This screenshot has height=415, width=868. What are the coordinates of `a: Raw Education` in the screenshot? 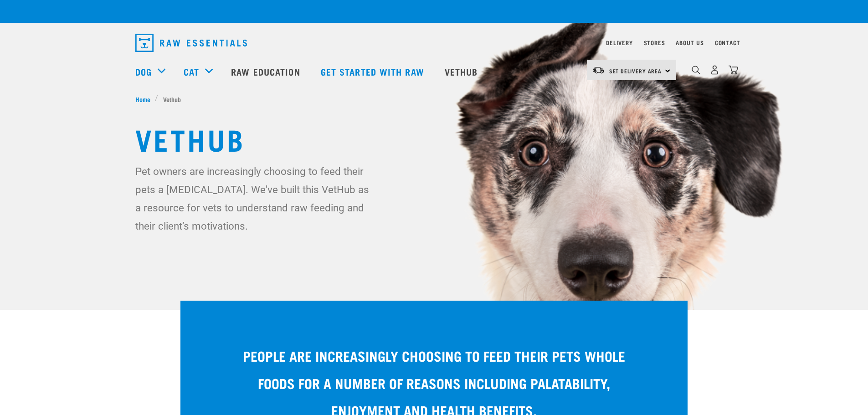 It's located at (266, 71).